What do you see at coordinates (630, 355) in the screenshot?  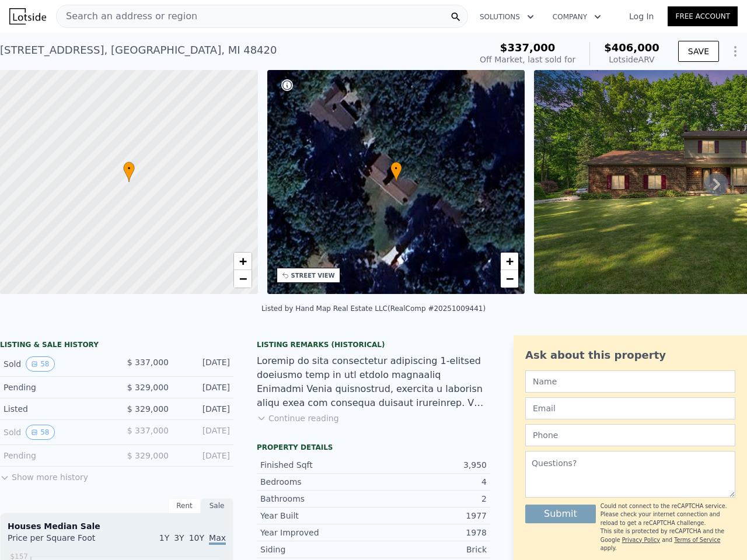 I see `div: Ask about this property` at bounding box center [630, 355].